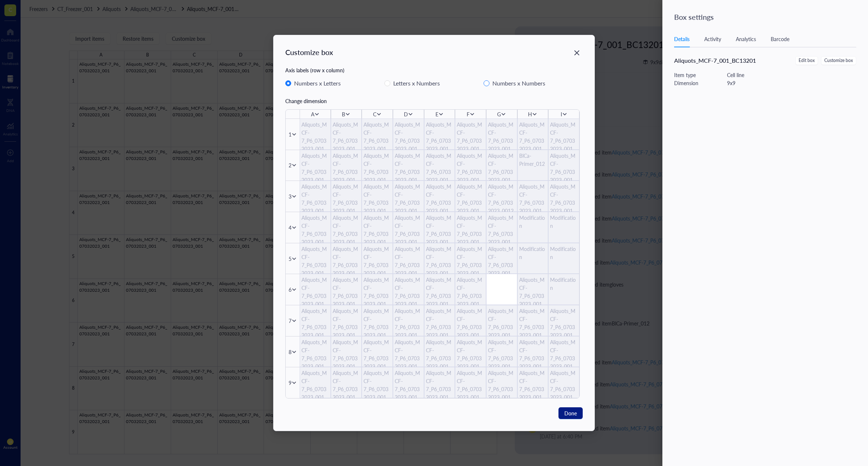  I want to click on span: Numbers x Letters, so click(317, 83).